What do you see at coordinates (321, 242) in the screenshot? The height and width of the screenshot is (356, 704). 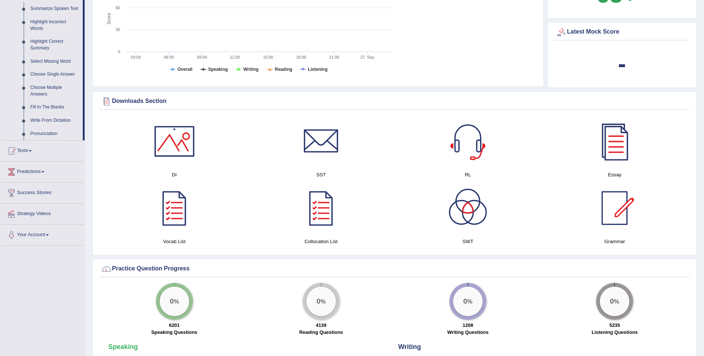 I see `h4: Collocation List` at bounding box center [321, 242].